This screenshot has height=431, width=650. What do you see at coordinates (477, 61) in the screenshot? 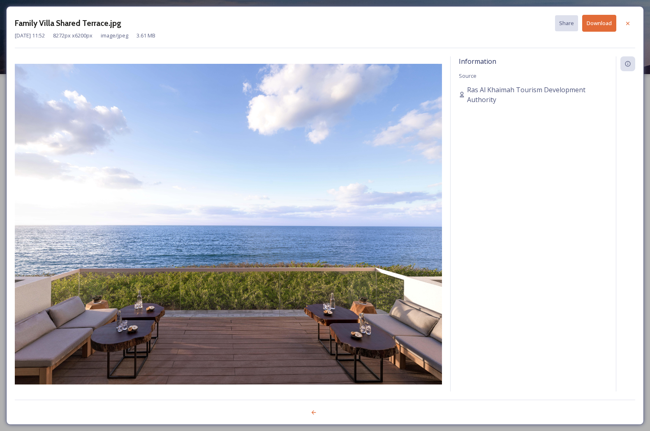
I see `span: Information` at bounding box center [477, 61].